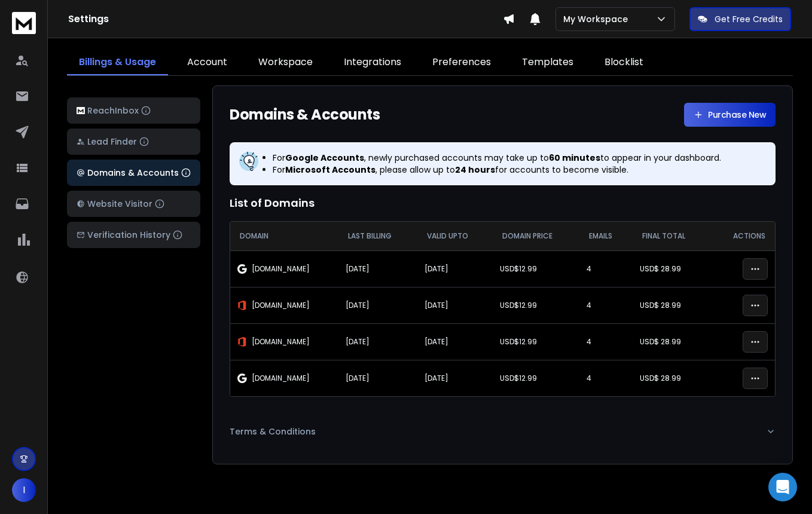 This screenshot has height=514, width=812. I want to click on p: For , please allow up to for accounts to become visible., so click(497, 170).